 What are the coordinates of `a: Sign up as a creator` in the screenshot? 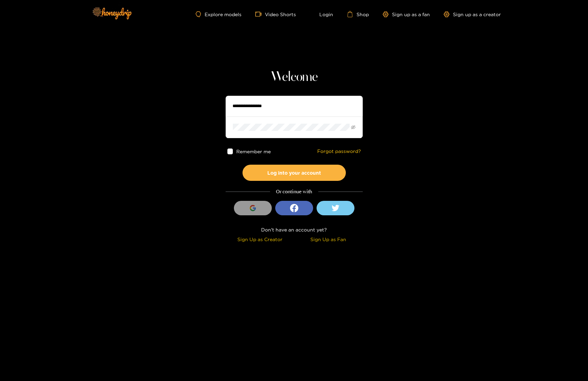 It's located at (472, 14).